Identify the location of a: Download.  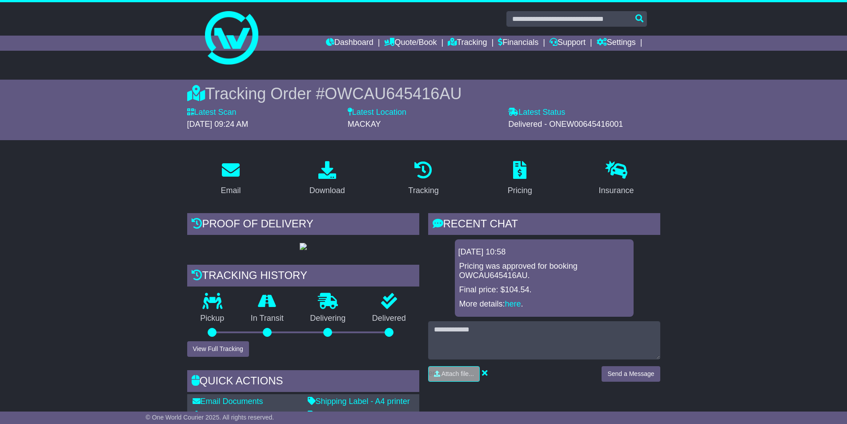
(327, 179).